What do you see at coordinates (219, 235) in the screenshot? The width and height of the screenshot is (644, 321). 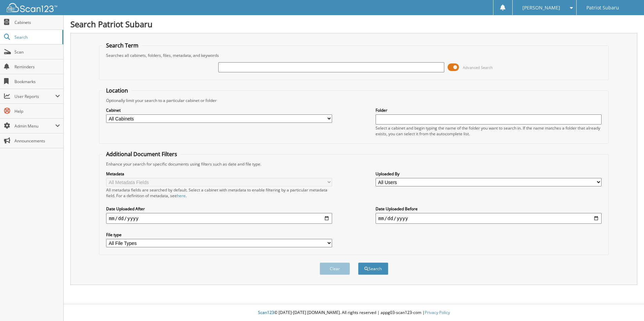 I see `label: File type` at bounding box center [219, 235].